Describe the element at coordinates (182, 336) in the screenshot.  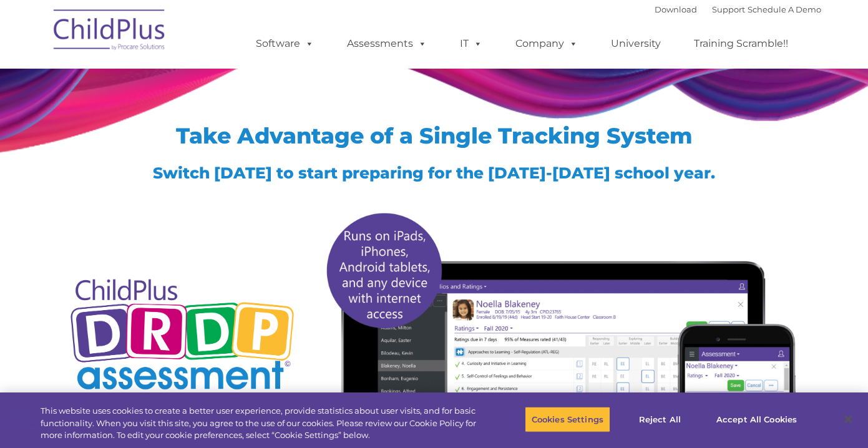
I see `img: Copyright - DRDP Logo` at that location.